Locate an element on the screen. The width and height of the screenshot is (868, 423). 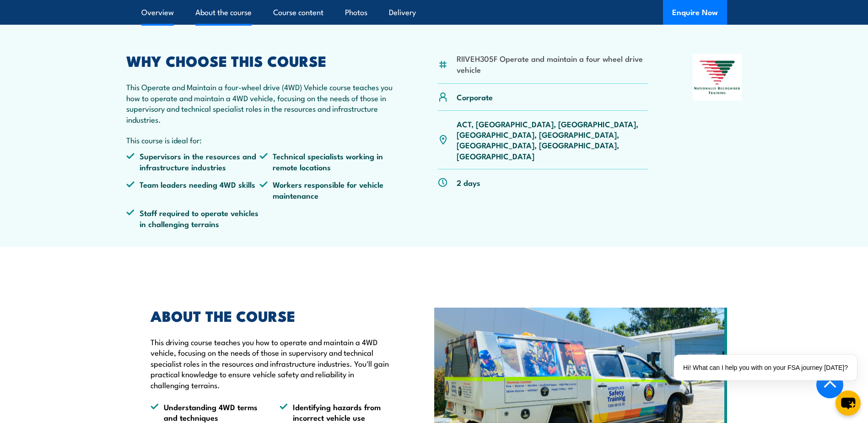
li: Technical specialists working in remote locations is located at coordinates (326, 161).